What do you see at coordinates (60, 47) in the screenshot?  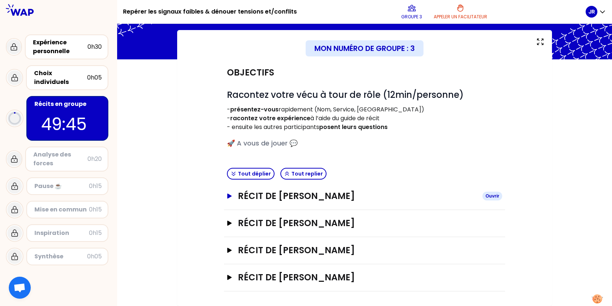 I see `div: Expérience personnelle` at bounding box center [60, 47].